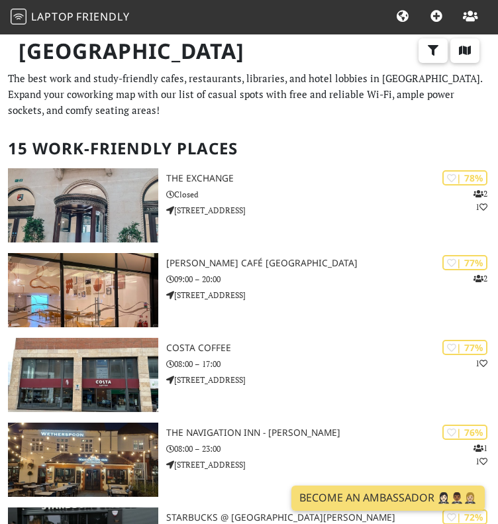  What do you see at coordinates (249, 94) in the screenshot?
I see `p: The best work and study-friendly cafes, restaurants, libraries, and hotel lobbies in [GEOGRAPHIC_...` at bounding box center [249, 94].